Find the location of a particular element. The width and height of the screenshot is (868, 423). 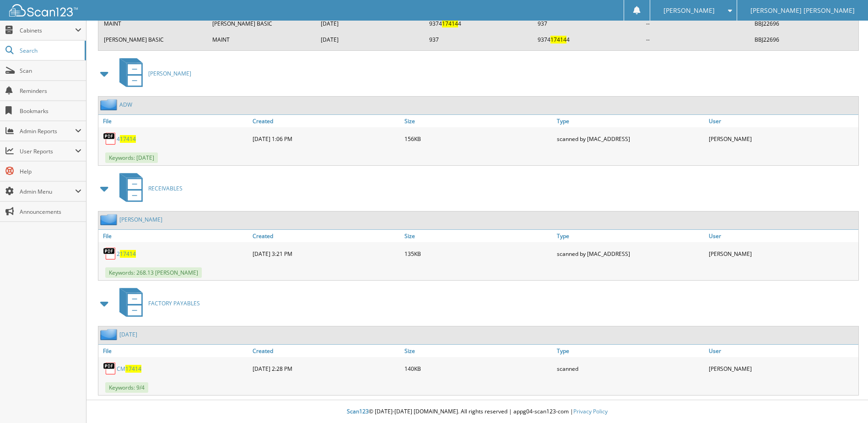

span: Help is located at coordinates (51, 171).